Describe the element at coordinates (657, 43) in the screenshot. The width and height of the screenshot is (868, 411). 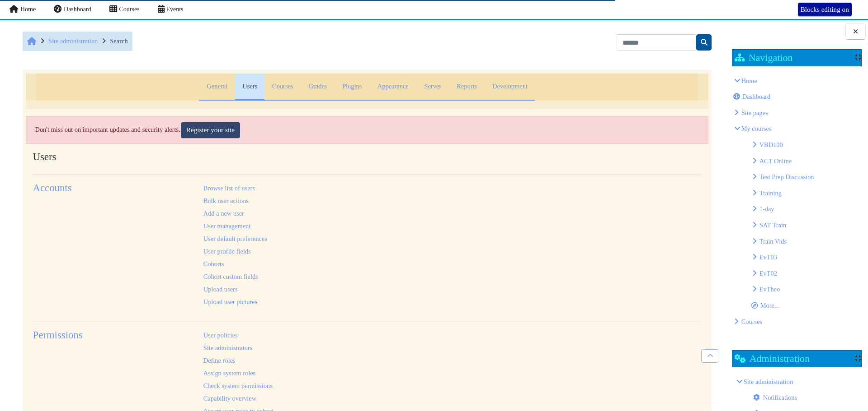
I see `input: Search` at that location.